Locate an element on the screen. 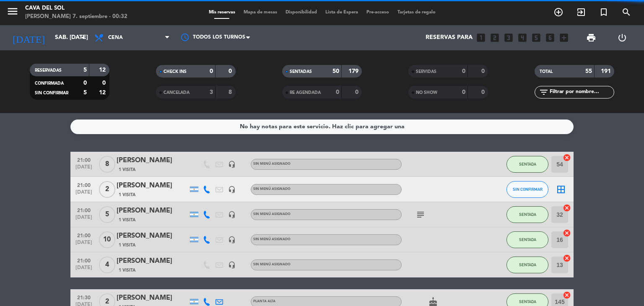  i: turned_in_not is located at coordinates (604, 12).